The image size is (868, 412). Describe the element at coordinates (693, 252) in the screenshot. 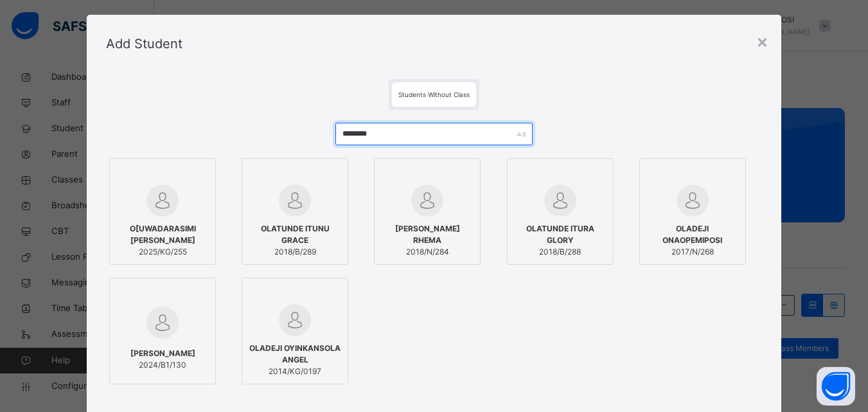

I see `span: 2017/N/268` at that location.